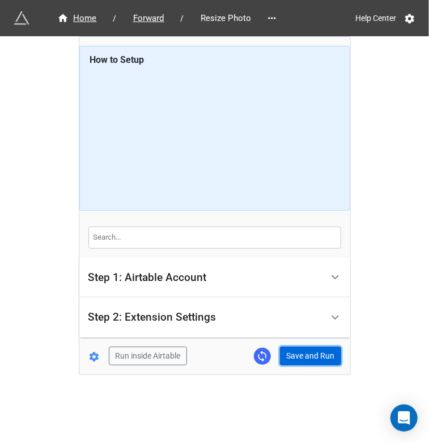 The image size is (429, 443). Describe the element at coordinates (117, 60) in the screenshot. I see `b: How to Setup` at that location.